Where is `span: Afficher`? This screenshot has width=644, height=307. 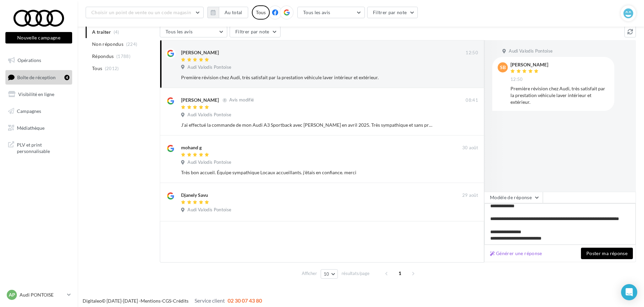
span: Afficher is located at coordinates (310, 274).